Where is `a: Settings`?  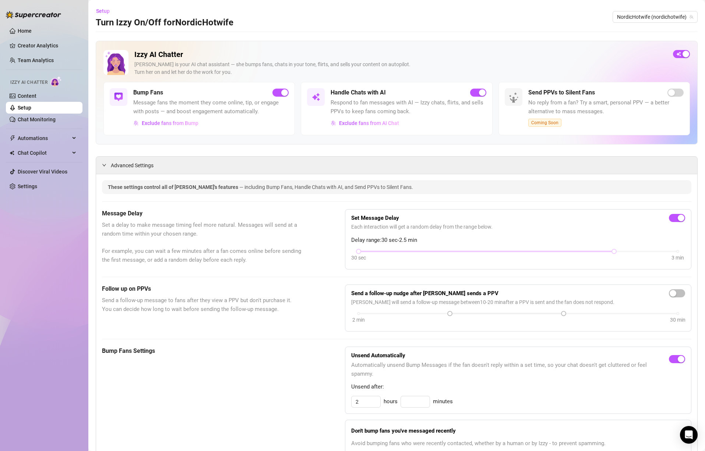
a: Settings is located at coordinates (27, 187).